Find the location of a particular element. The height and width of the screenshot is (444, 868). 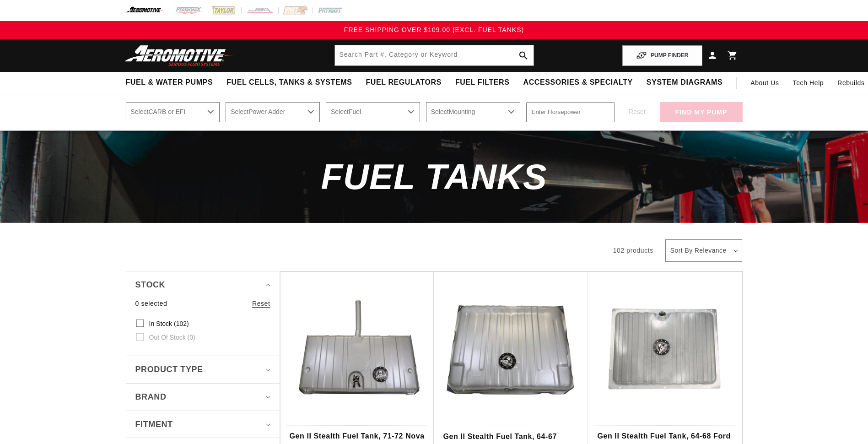

summary: Brand (0 selected) is located at coordinates (203, 397).